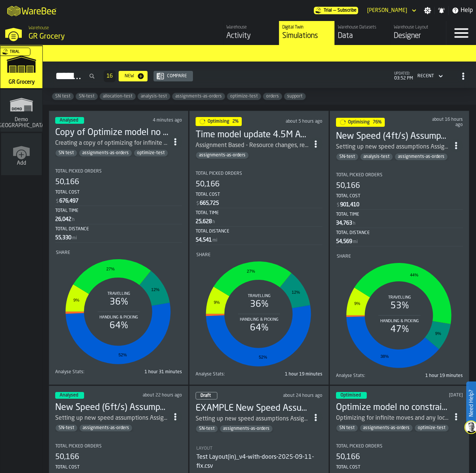 This screenshot has height=473, width=476. Describe the element at coordinates (295, 97) in the screenshot. I see `span: support` at that location.